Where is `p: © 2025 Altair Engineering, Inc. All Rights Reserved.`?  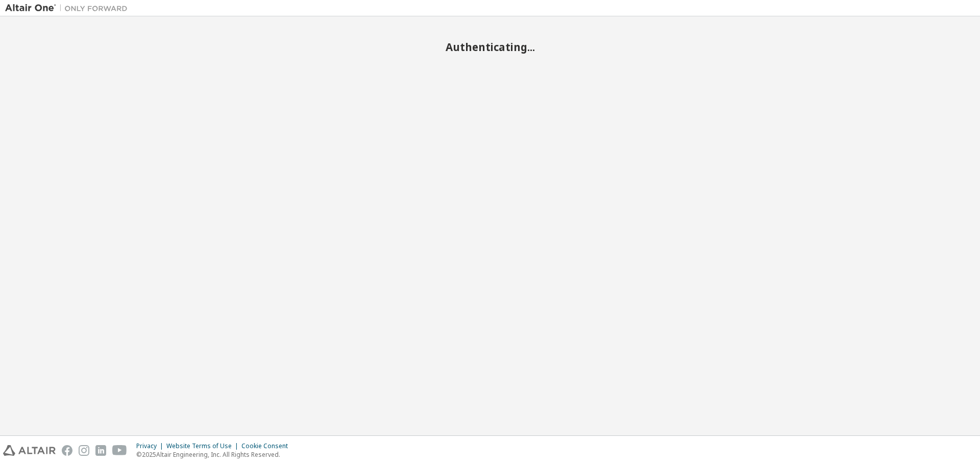 p: © 2025 Altair Engineering, Inc. All Rights Reserved. is located at coordinates (215, 454).